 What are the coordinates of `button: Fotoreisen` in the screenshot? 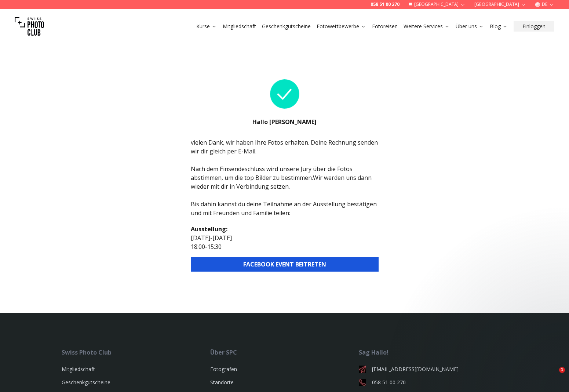 It's located at (385, 27).